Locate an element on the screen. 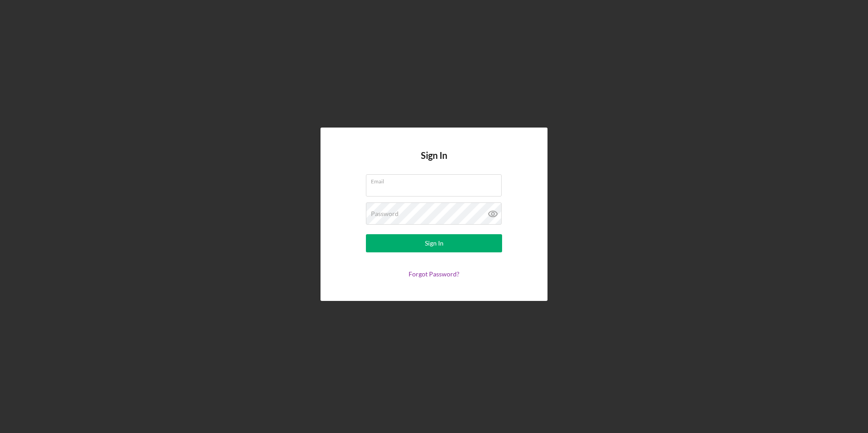 The image size is (868, 433). a: Forgot Password? is located at coordinates (434, 274).